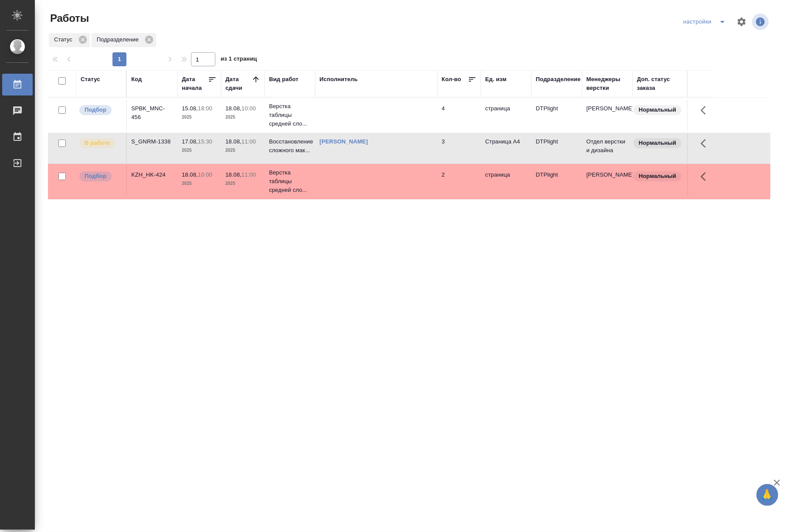 This screenshot has height=532, width=787. I want to click on div: S_GNRM-1338, so click(152, 142).